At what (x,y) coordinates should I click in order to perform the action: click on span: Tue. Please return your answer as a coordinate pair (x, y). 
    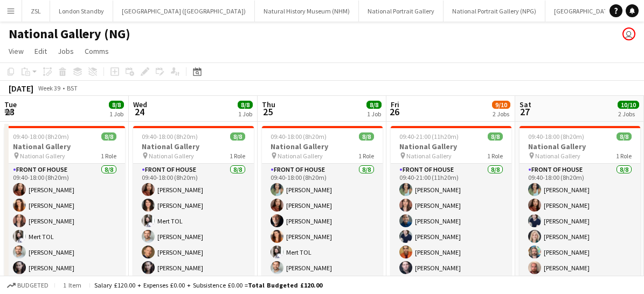
    Looking at the image, I should click on (10, 104).